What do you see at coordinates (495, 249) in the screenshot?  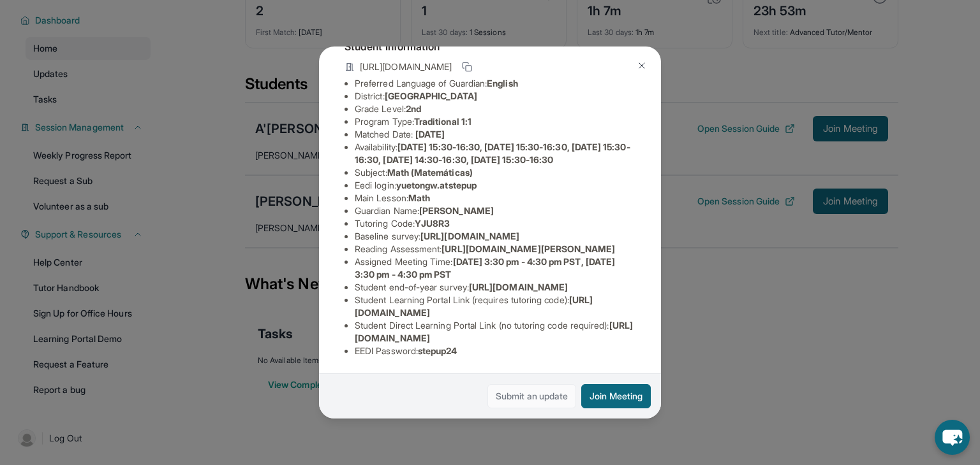 I see `li: Reading Assessment :` at bounding box center [495, 249].